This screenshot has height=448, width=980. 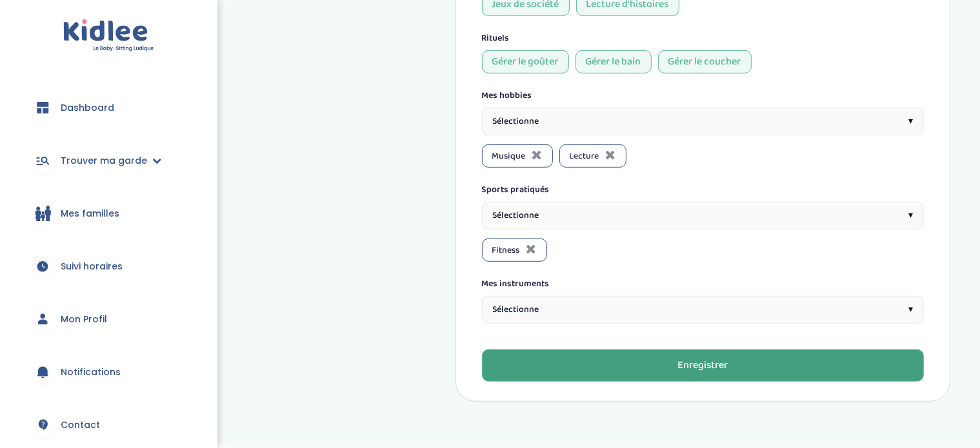 What do you see at coordinates (108, 35) in the screenshot?
I see `img: logo.svg` at bounding box center [108, 35].